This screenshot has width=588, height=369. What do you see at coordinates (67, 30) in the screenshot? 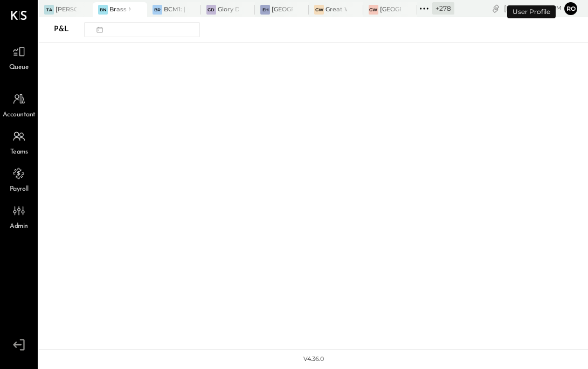
I see `div: P&L` at bounding box center [67, 30].